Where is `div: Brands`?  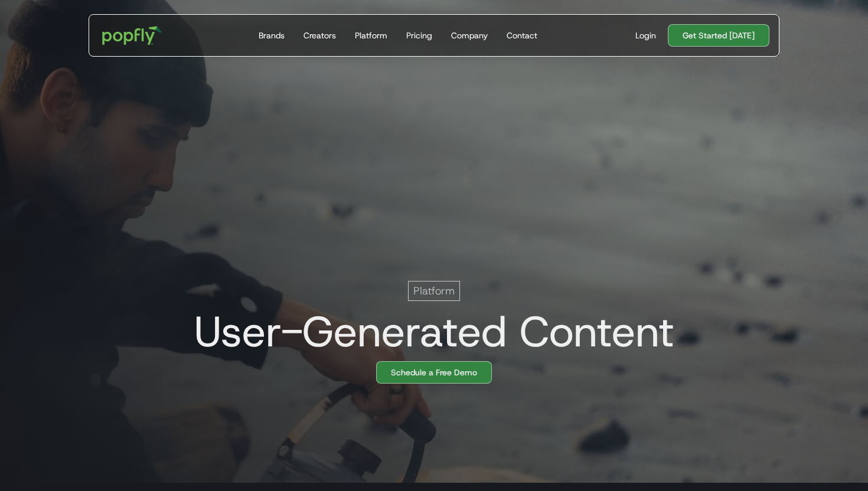 div: Brands is located at coordinates (271, 35).